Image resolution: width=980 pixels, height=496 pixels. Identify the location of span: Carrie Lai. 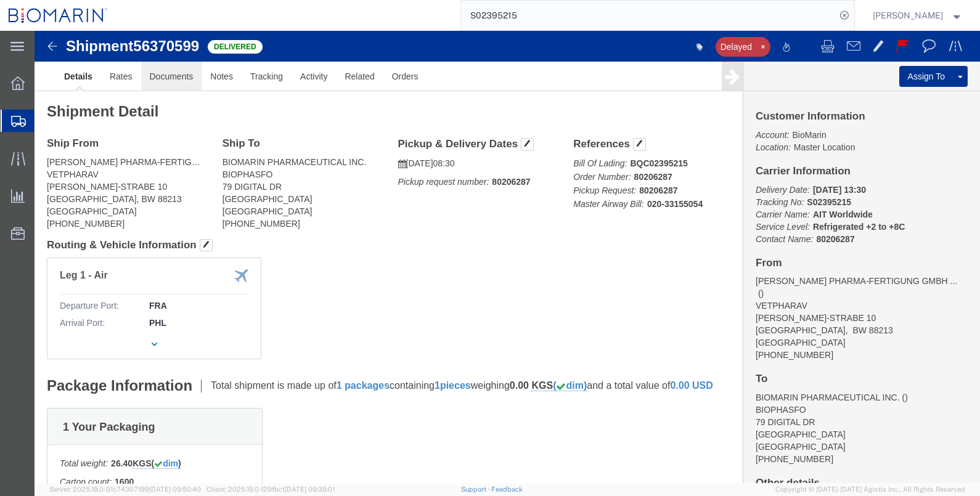
(908, 15).